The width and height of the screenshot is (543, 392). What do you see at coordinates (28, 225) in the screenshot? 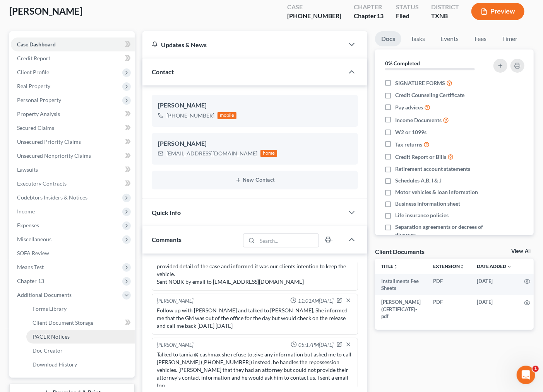
I see `span: Expenses` at bounding box center [28, 225].